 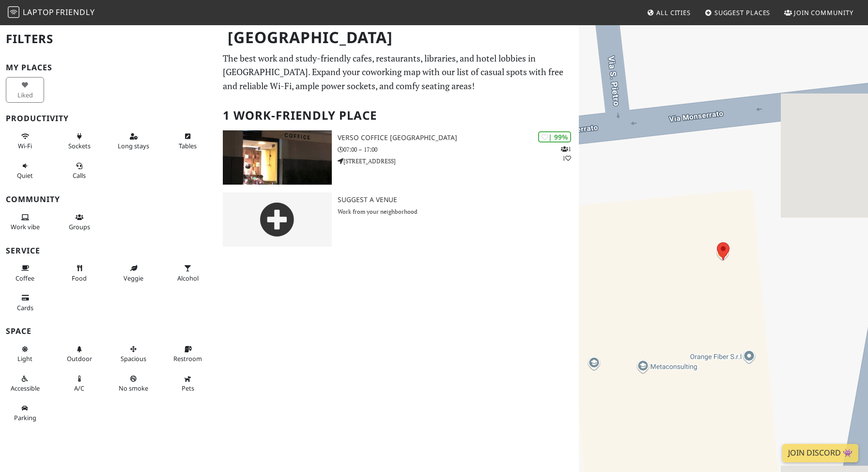 What do you see at coordinates (109, 331) in the screenshot?
I see `h3: Space` at bounding box center [109, 331].